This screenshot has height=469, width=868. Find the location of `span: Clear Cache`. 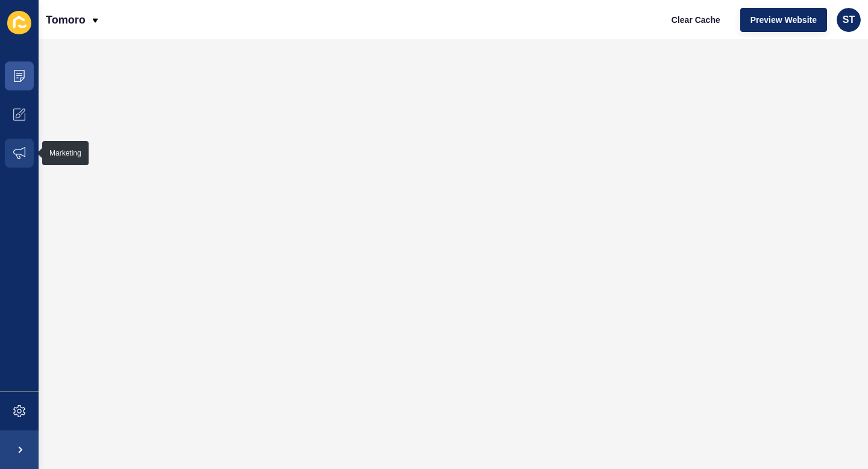

span: Clear Cache is located at coordinates (696, 20).